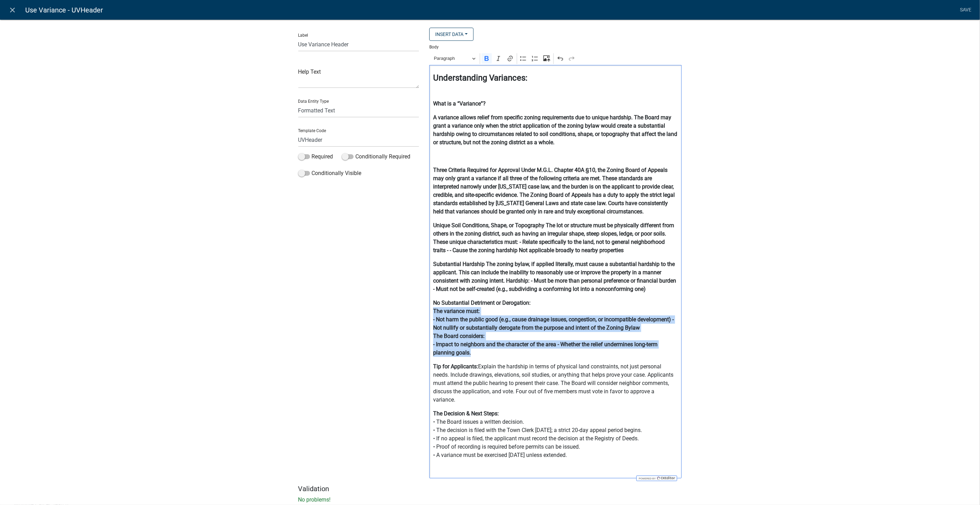 The height and width of the screenshot is (505, 980). Describe the element at coordinates (376, 156) in the screenshot. I see `label: Conditionally Required` at that location.